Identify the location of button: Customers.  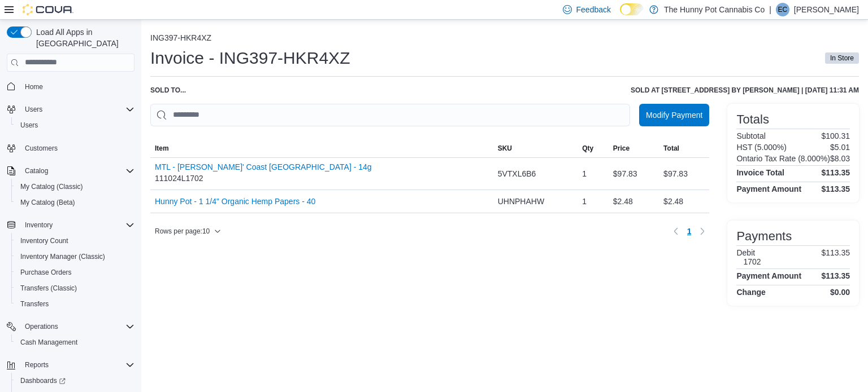
(71, 148).